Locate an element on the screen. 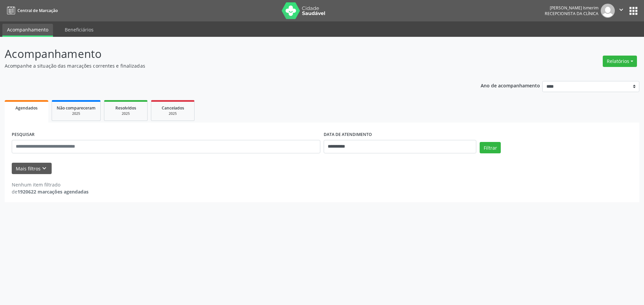 The height and width of the screenshot is (305, 644). button: Filtrar is located at coordinates (490, 148).